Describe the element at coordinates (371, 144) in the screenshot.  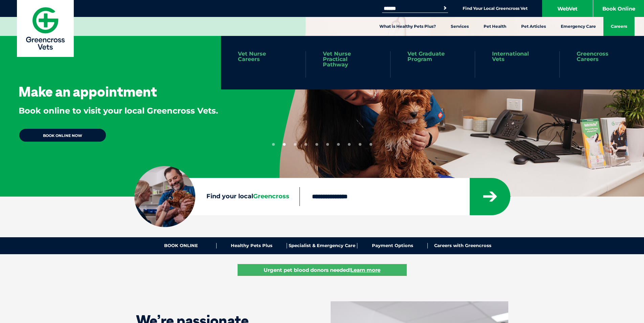
I see `button: 10 of 10` at that location.